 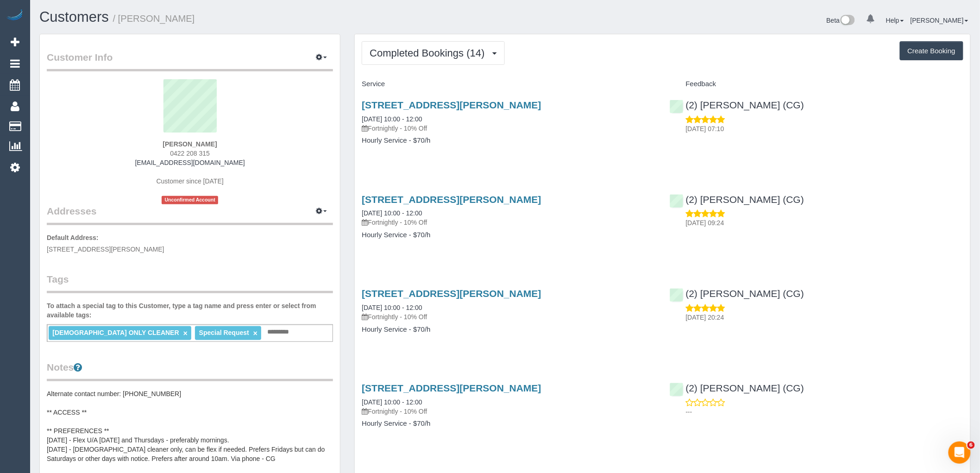 I want to click on a: Help, so click(x=894, y=20).